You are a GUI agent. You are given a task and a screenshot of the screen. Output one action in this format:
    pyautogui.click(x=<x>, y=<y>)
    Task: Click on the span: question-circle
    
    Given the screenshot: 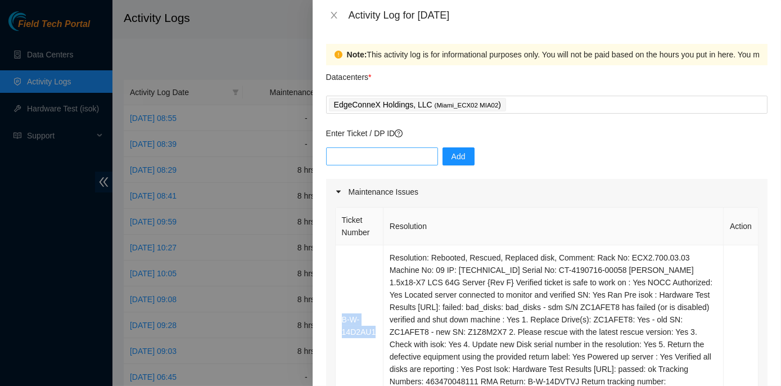 What is the action you would take?
    pyautogui.click(x=399, y=133)
    